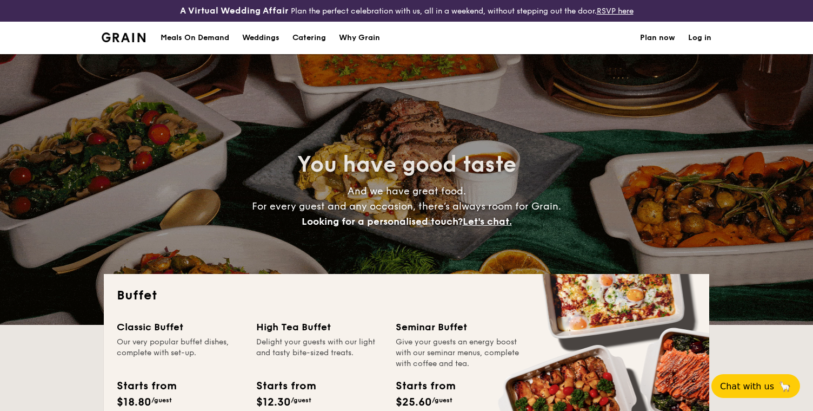 The width and height of the screenshot is (813, 411). I want to click on span: And we have great food. For every guest and any occasion, there’s always room for Grain., so click(407, 206).